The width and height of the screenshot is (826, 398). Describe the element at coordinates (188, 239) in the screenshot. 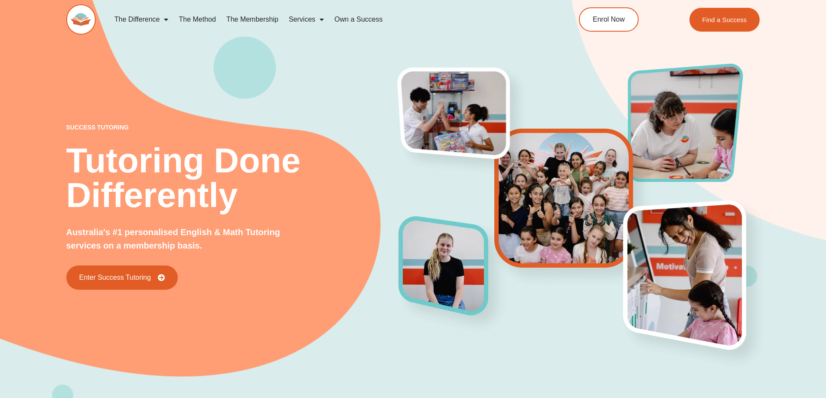

I see `p: Australia's #1 personalised English & Math Tutoring services on a membership basis.` at that location.